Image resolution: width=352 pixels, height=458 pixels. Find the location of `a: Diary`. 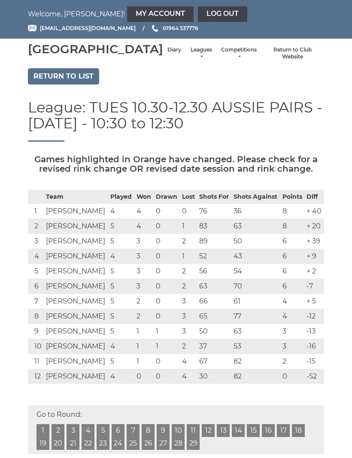

a: Diary is located at coordinates (174, 50).